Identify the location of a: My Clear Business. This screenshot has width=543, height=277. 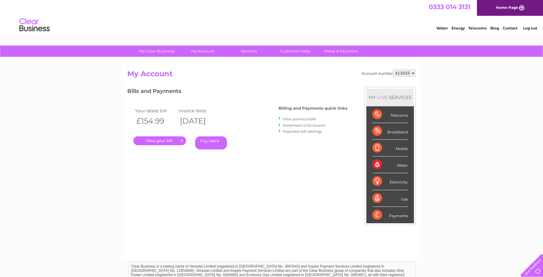
(157, 51).